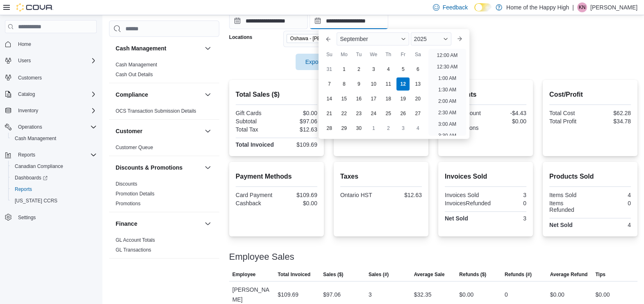 Image resolution: width=644 pixels, height=304 pixels. What do you see at coordinates (30, 78) in the screenshot?
I see `a: Customers` at bounding box center [30, 78].